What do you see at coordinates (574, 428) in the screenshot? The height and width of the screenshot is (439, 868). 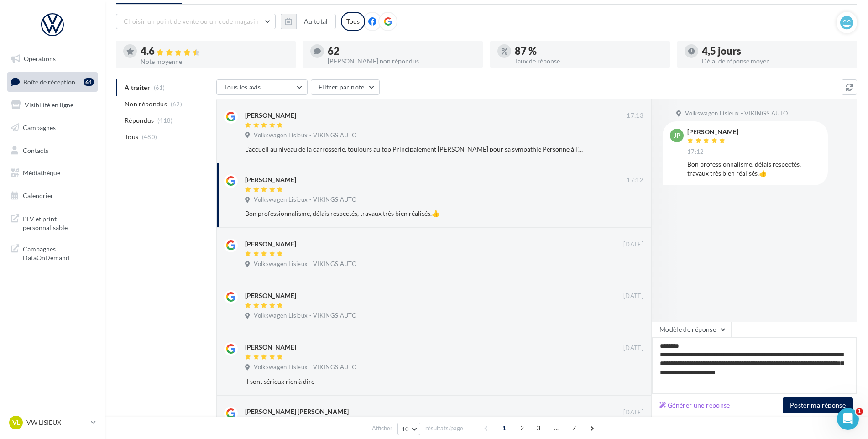 I see `span: 7` at bounding box center [574, 428].